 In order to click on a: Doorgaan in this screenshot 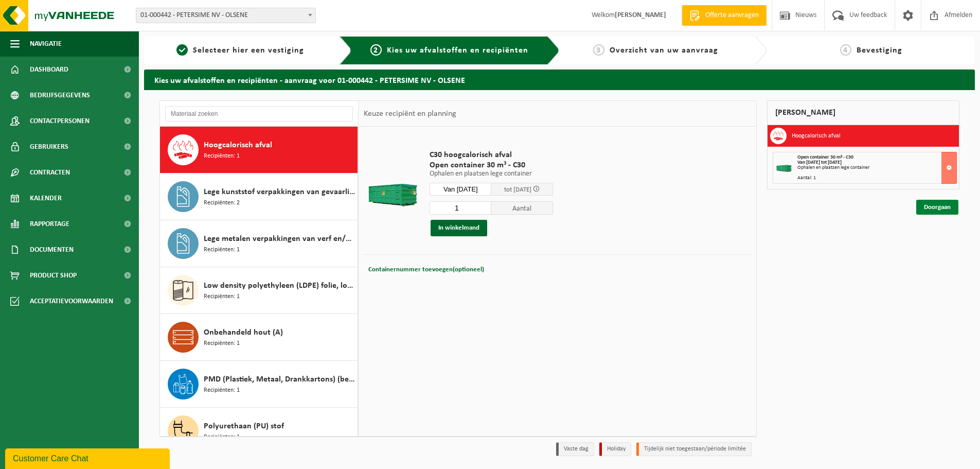, I will do `click(937, 207)`.